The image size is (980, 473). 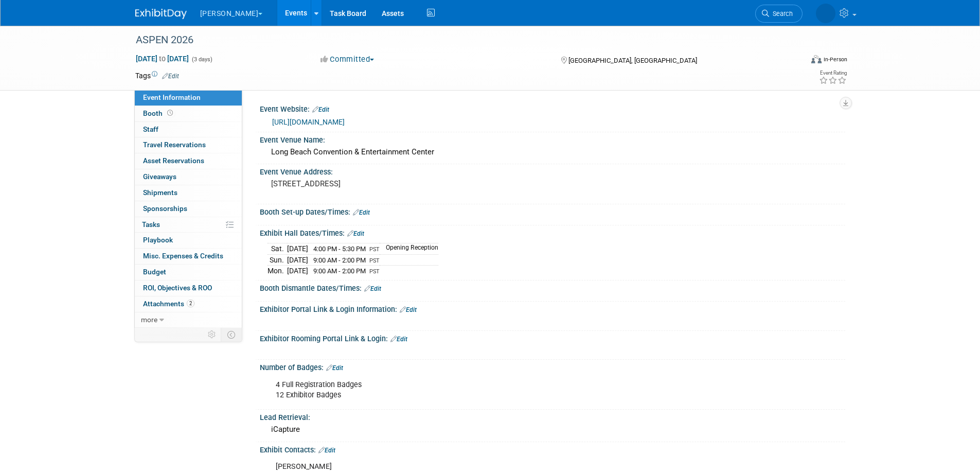 What do you see at coordinates (189, 273) in the screenshot?
I see `a: Budget` at bounding box center [189, 273].